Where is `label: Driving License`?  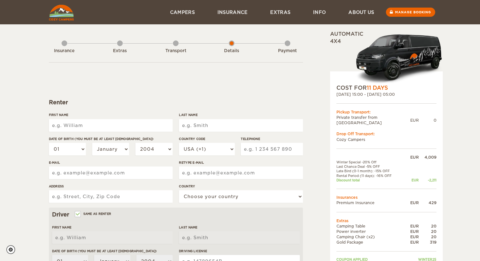
label: Driving License is located at coordinates (239, 251).